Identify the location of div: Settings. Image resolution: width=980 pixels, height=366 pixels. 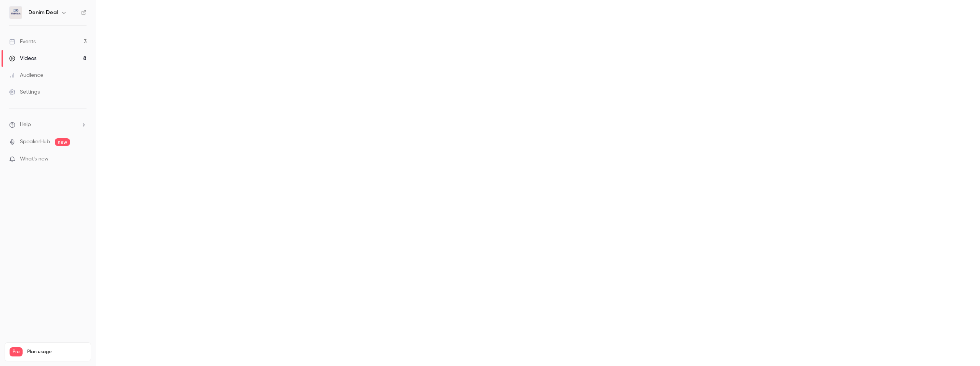
(24, 93).